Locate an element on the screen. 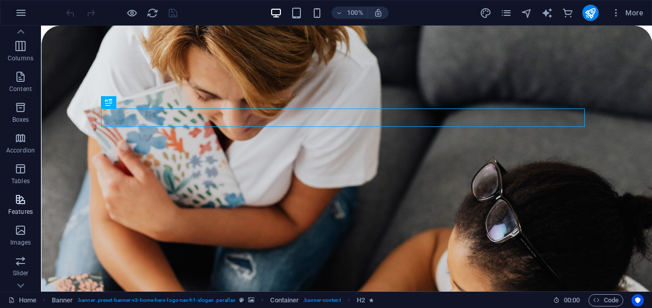  i: Navigator is located at coordinates (526, 13).